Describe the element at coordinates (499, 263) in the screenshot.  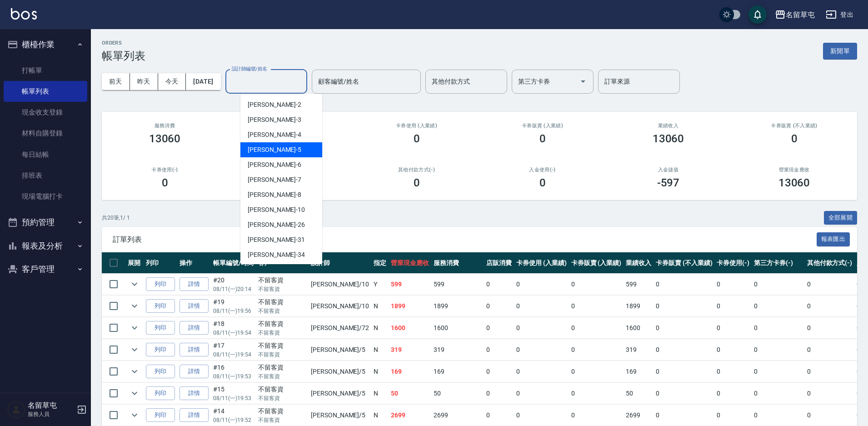
I see `th: 店販消費` at that location.